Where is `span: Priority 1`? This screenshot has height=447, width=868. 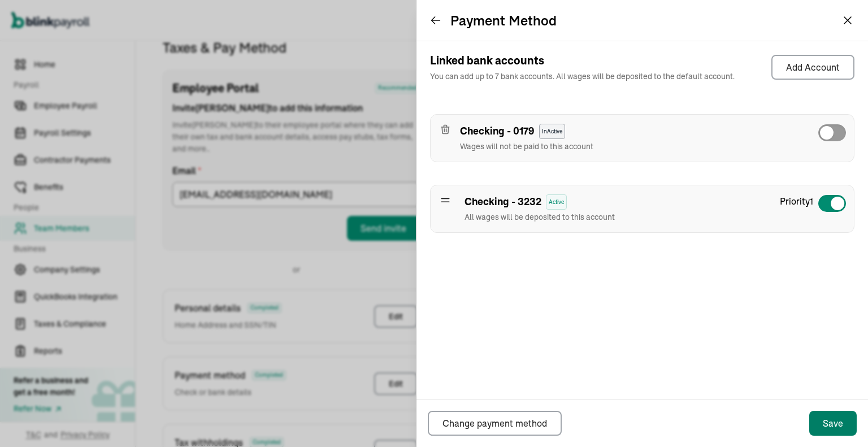 span: Priority 1 is located at coordinates (796, 208).